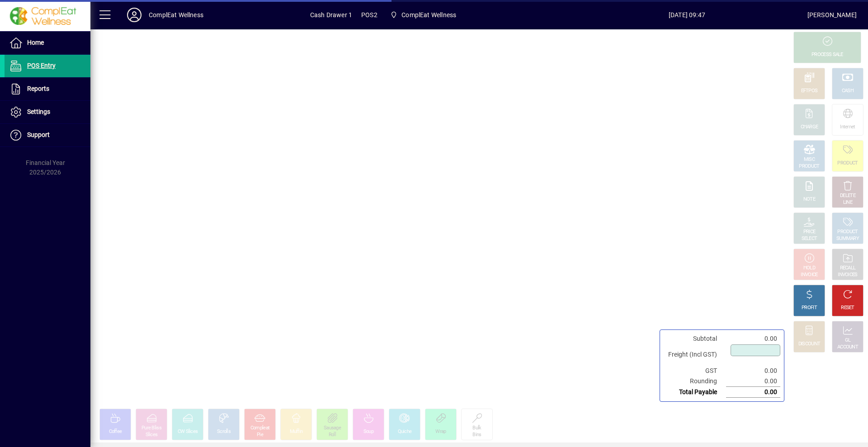 The height and width of the screenshot is (447, 868). What do you see at coordinates (695, 393) in the screenshot?
I see `td: Total Payable` at bounding box center [695, 393].